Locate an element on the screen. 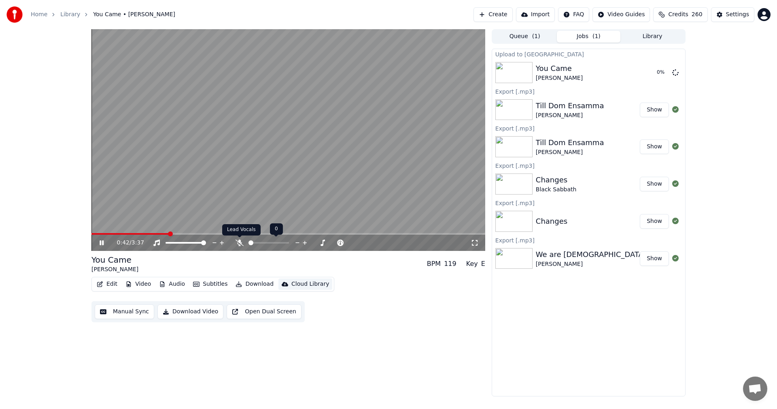  span: 260 is located at coordinates (697, 15).